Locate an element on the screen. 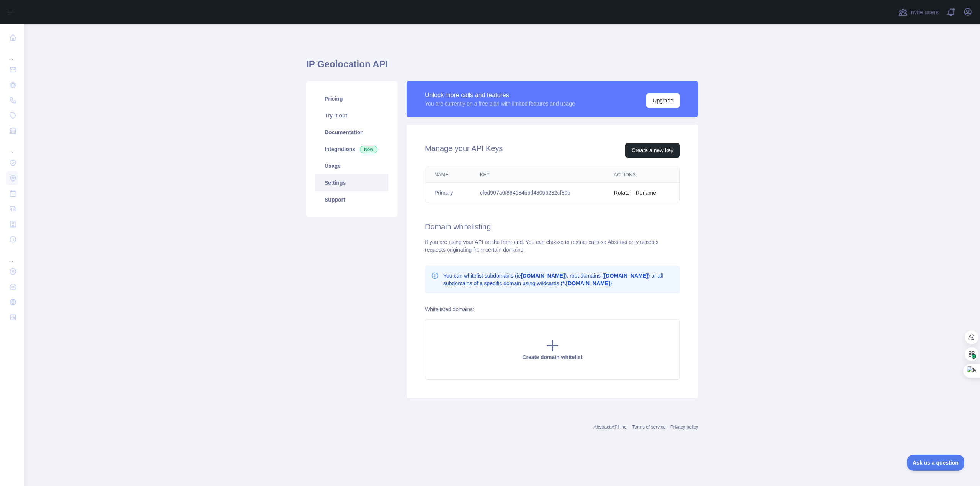 The image size is (980, 486). a: Privacy policy is located at coordinates (684, 427).